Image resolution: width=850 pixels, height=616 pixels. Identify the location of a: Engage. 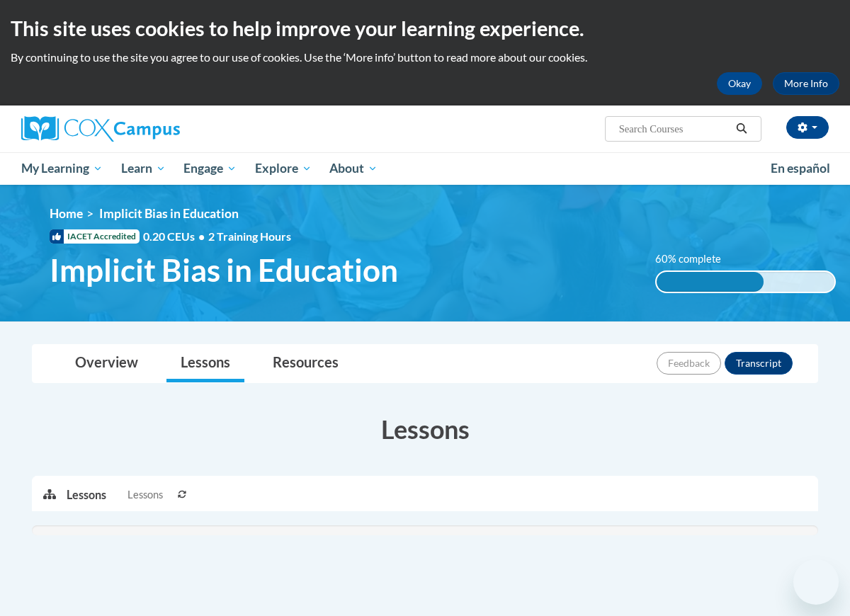
(209, 169).